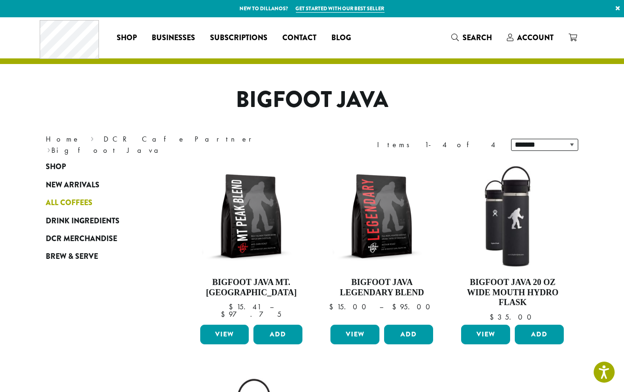 This screenshot has width=624, height=392. What do you see at coordinates (535, 37) in the screenshot?
I see `span: Account` at bounding box center [535, 37].